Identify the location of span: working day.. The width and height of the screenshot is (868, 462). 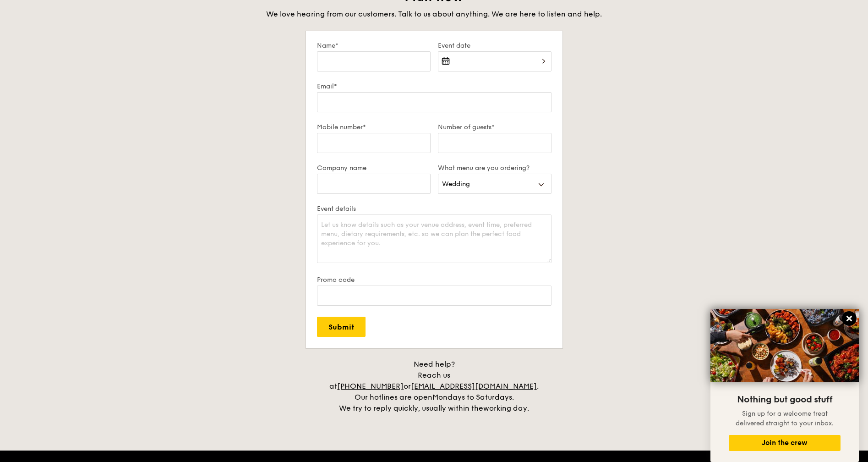
(506, 408).